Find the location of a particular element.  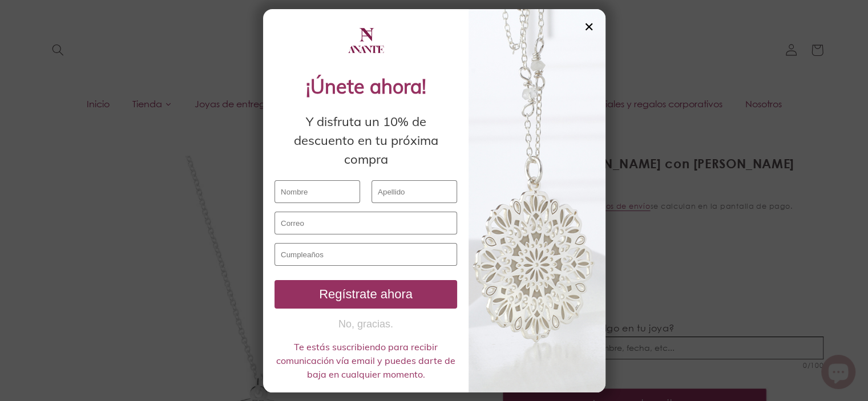

input: Apellido is located at coordinates (414, 192).